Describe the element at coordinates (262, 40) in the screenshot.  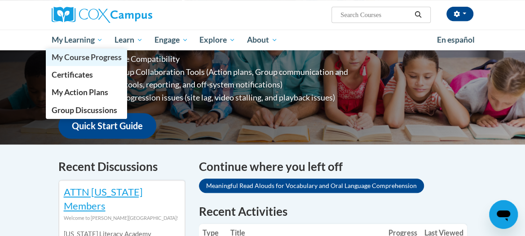
I see `span: About` at that location.